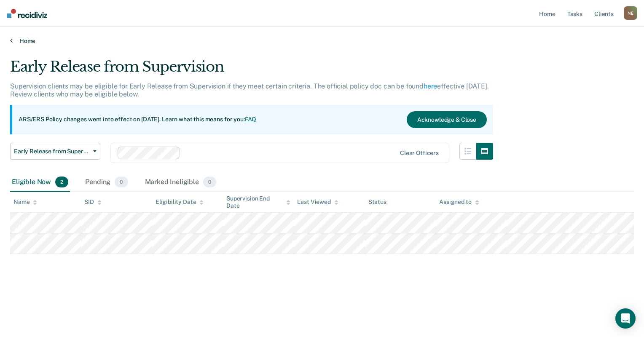 The height and width of the screenshot is (337, 644). I want to click on span: Early Release from Supervision, so click(52, 151).